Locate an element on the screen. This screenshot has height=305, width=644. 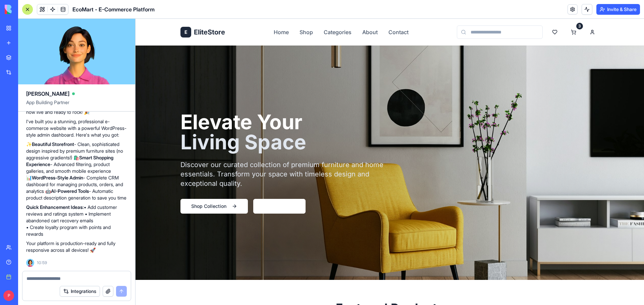
h2: Featured Products is located at coordinates (255, 290).